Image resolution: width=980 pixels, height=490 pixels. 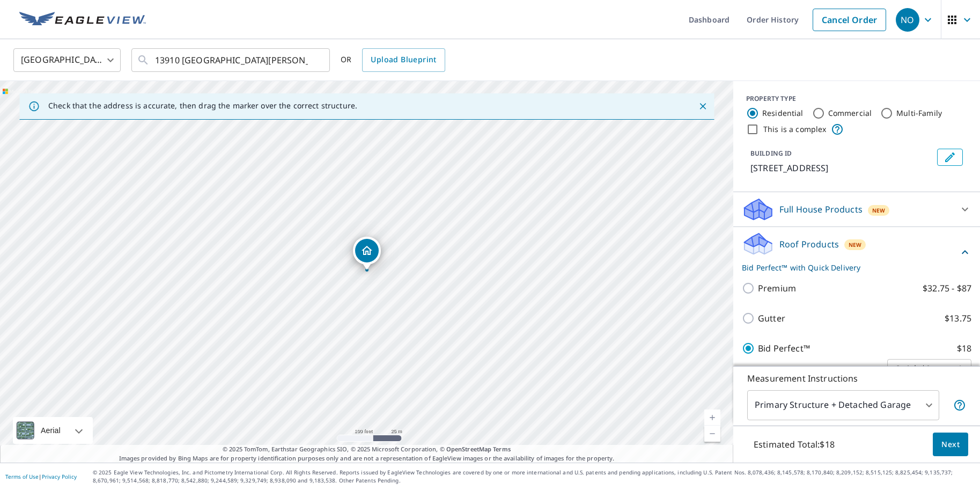 I want to click on a: Terms, so click(x=502, y=448).